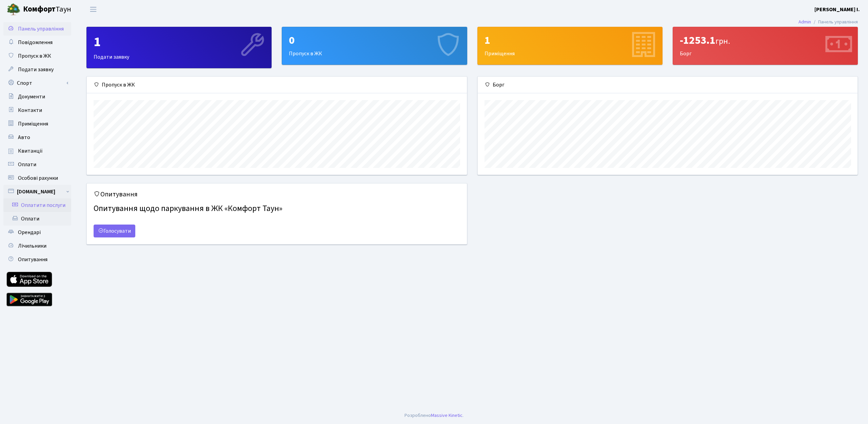 This screenshot has width=868, height=424. I want to click on span: Пропуск в ЖК, so click(35, 56).